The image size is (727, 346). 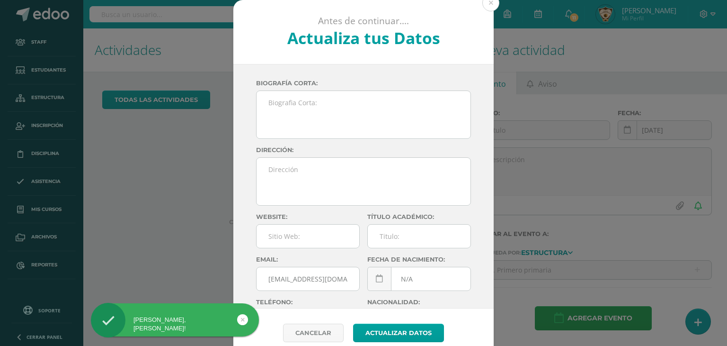 What do you see at coordinates (364, 38) in the screenshot?
I see `h2: Actualiza tus Datos` at bounding box center [364, 38].